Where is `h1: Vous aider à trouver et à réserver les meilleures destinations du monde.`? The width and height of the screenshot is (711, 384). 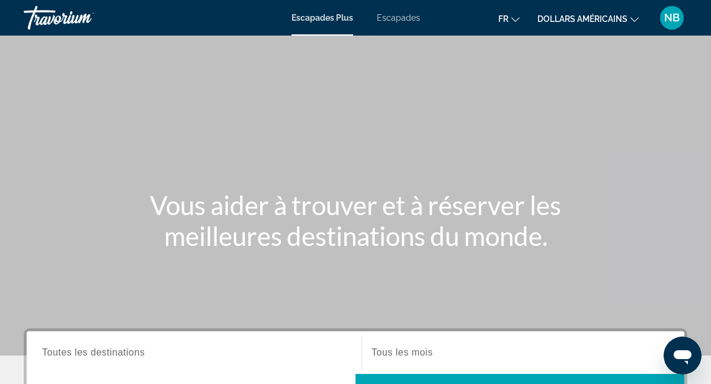 h1: Vous aider à trouver et à réserver les meilleures destinations du monde. is located at coordinates (356, 220).